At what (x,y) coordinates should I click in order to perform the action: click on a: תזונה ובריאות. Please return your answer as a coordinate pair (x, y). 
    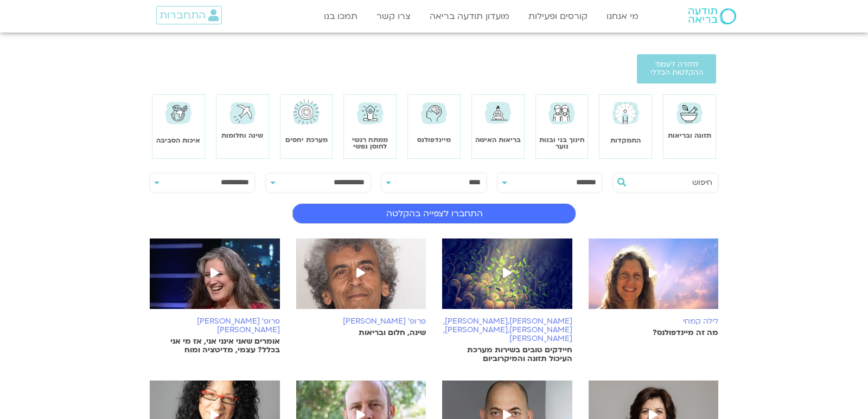
    Looking at the image, I should click on (689, 136).